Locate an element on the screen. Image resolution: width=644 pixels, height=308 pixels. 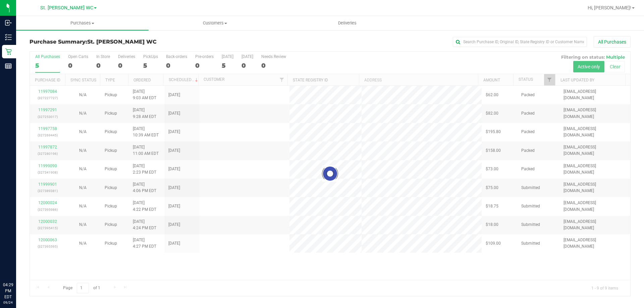
inline-svg: Inbound is located at coordinates (9, 22).